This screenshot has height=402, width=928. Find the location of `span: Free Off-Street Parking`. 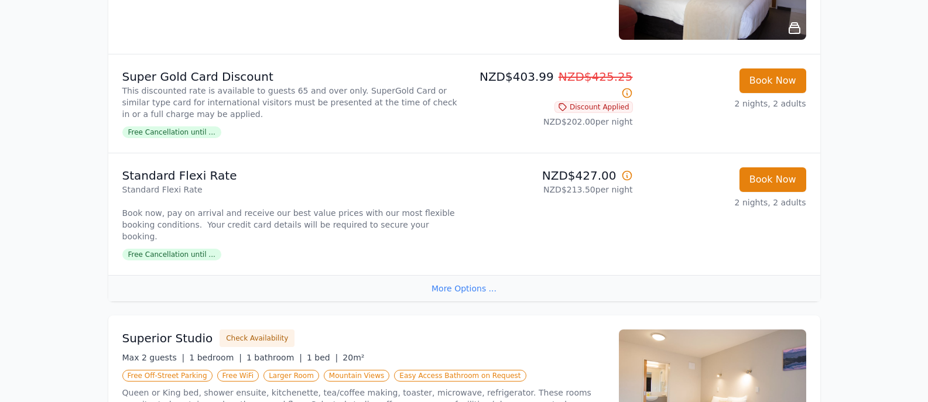

span: Free Off-Street Parking is located at coordinates (167, 376).